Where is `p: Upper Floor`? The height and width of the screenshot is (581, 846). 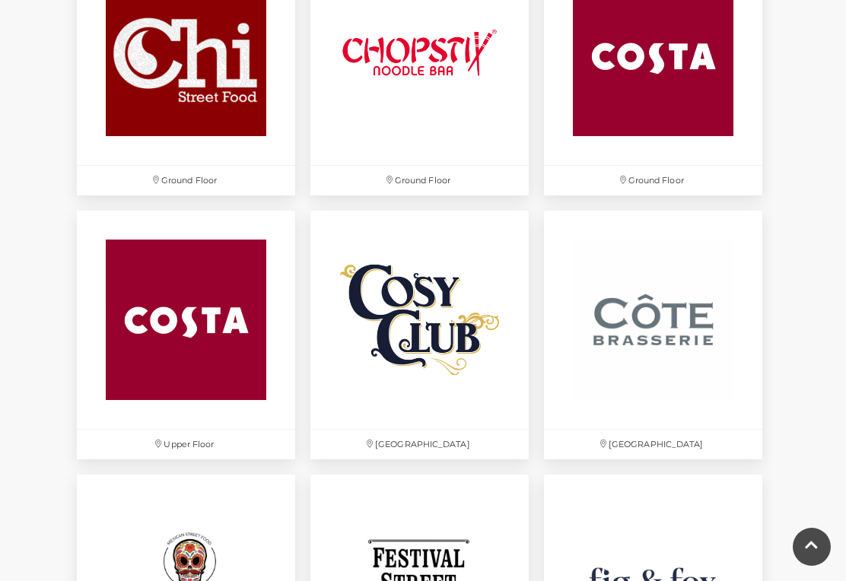 p: Upper Floor is located at coordinates (186, 444).